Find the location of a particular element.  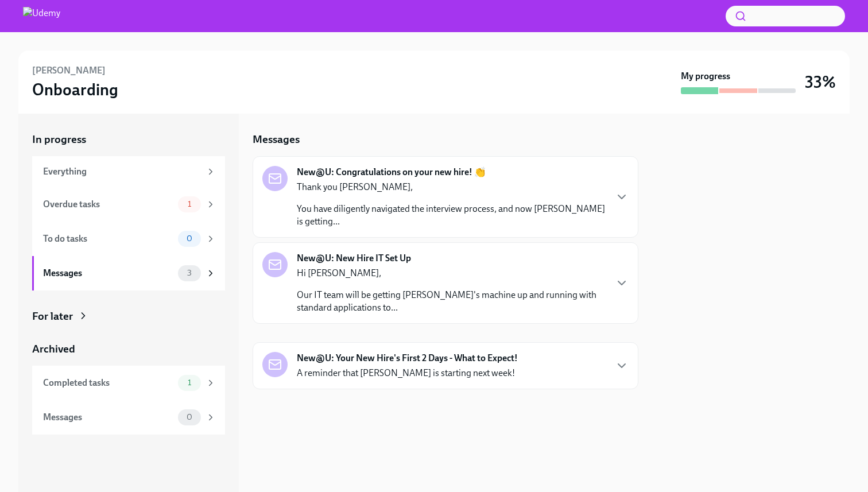

a: Messages3 is located at coordinates (129, 274).